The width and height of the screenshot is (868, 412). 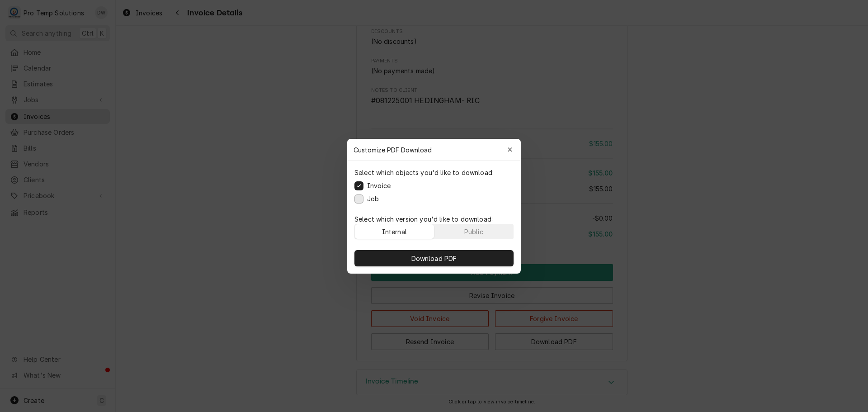 What do you see at coordinates (394, 231) in the screenshot?
I see `div: Internal` at bounding box center [394, 231].